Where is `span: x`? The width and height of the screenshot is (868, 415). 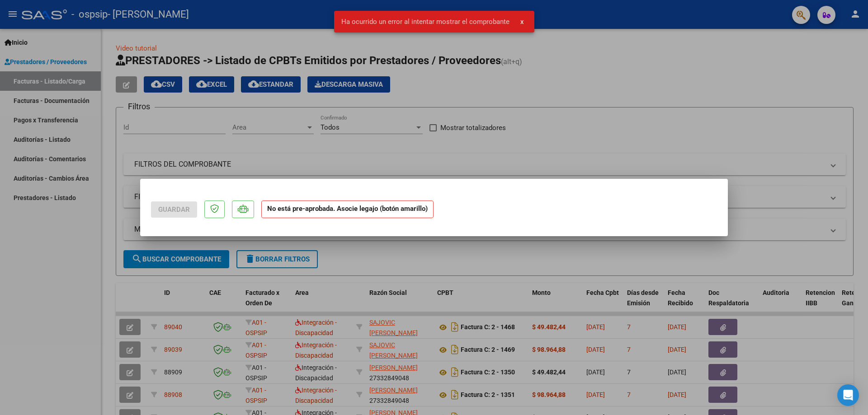
span: x is located at coordinates (522, 21).